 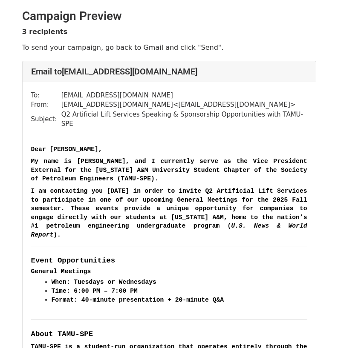 What do you see at coordinates (171, 230) in the screenshot?
I see `span: U.S. News & World Report` at bounding box center [171, 230].